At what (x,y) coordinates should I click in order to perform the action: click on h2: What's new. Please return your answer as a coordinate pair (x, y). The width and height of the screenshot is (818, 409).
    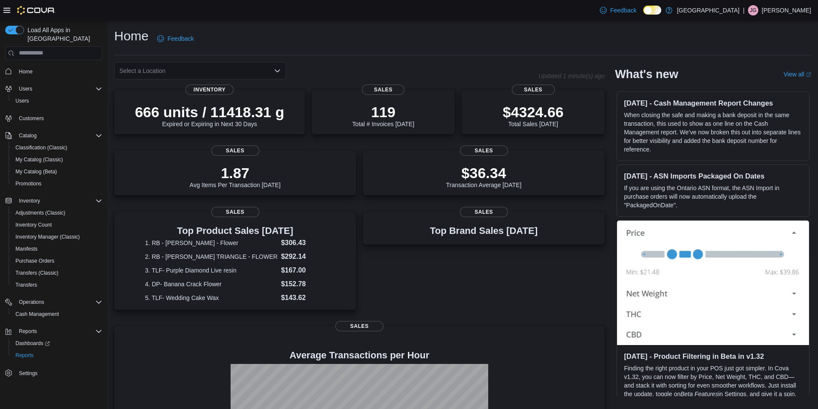
    Looking at the image, I should click on (646, 74).